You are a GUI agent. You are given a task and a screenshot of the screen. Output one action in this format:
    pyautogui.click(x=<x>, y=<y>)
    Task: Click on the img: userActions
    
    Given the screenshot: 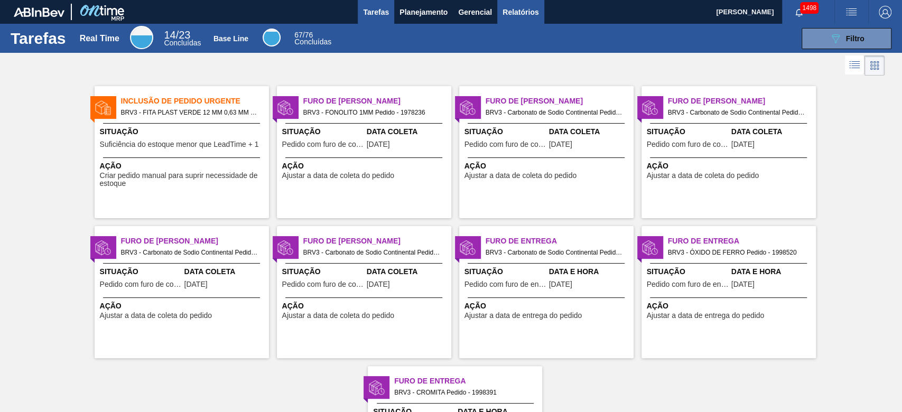 What is the action you would take?
    pyautogui.click(x=851, y=12)
    